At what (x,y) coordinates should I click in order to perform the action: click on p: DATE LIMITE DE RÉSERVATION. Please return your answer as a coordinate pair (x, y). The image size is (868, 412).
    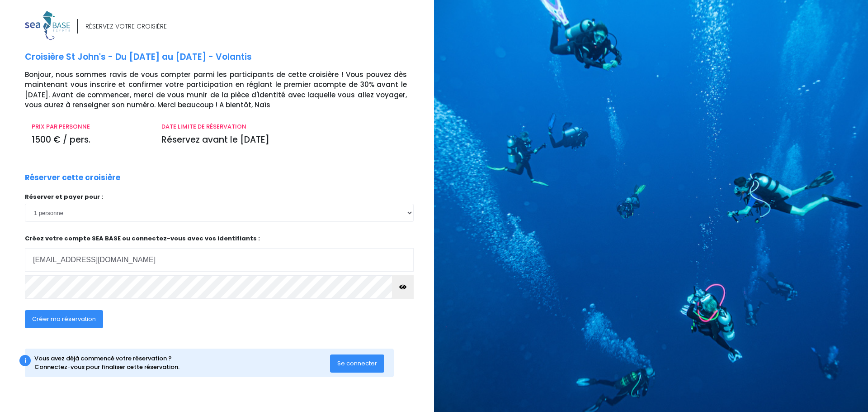
    Looking at the image, I should click on (284, 127).